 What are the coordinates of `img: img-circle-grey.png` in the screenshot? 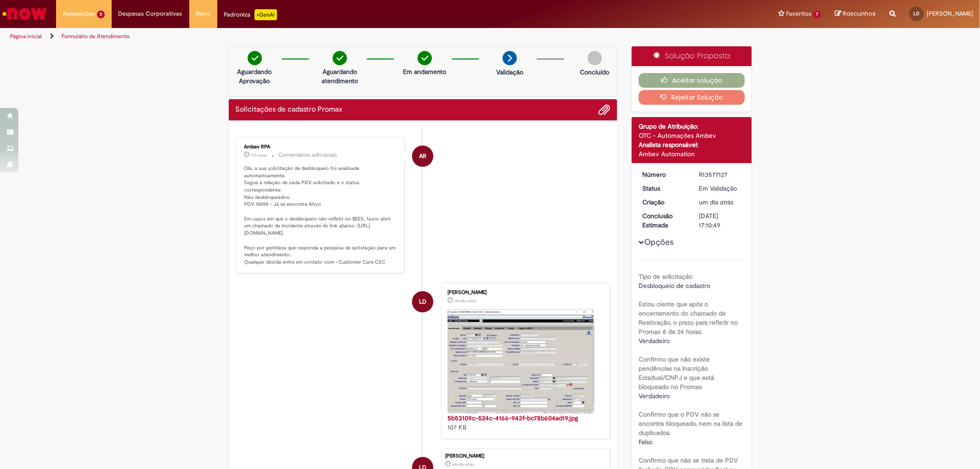 It's located at (595, 58).